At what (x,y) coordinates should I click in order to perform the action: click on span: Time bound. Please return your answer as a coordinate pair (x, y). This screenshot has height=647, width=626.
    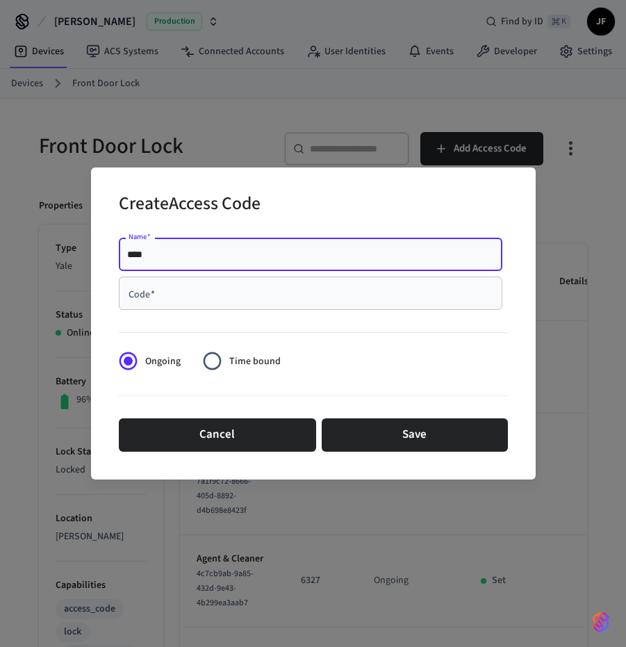
    Looking at the image, I should click on (255, 362).